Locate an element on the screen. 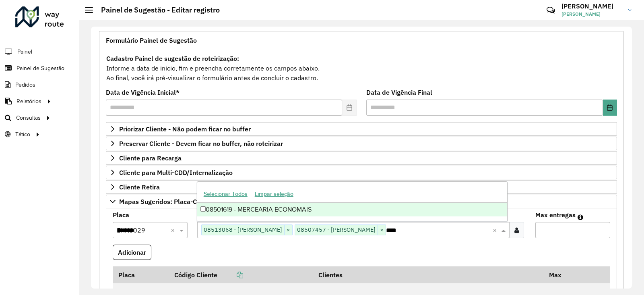 The height and width of the screenshot is (295, 644). h2: Painel de Sugestão - Editar registro is located at coordinates (156, 10).